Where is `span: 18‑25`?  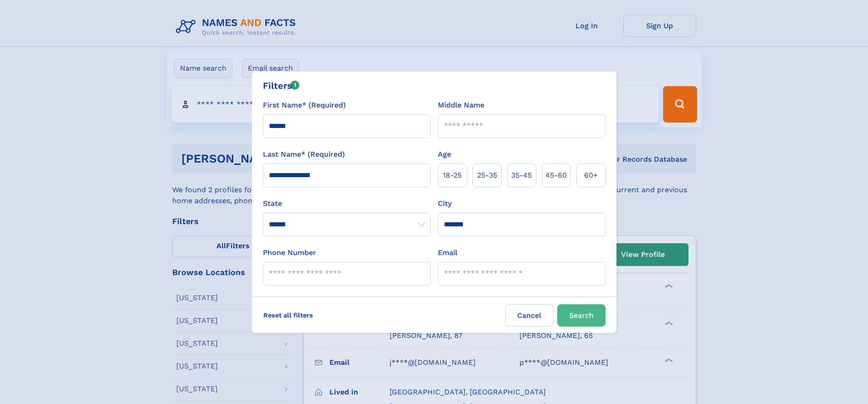
span: 18‑25 is located at coordinates (452, 175).